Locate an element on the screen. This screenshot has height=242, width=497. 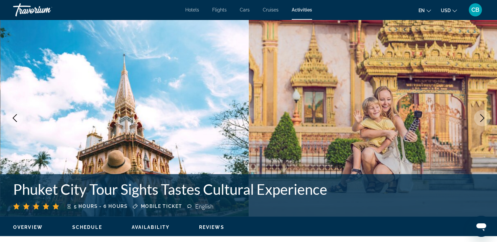
span: Reviews is located at coordinates (212, 228).